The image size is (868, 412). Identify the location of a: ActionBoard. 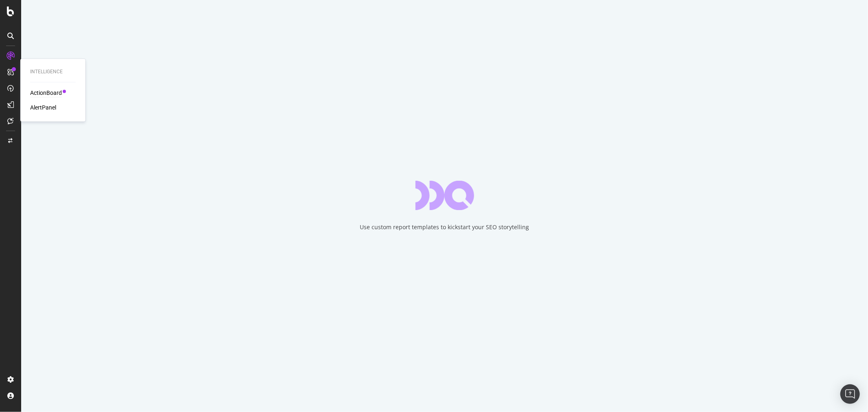
(46, 93).